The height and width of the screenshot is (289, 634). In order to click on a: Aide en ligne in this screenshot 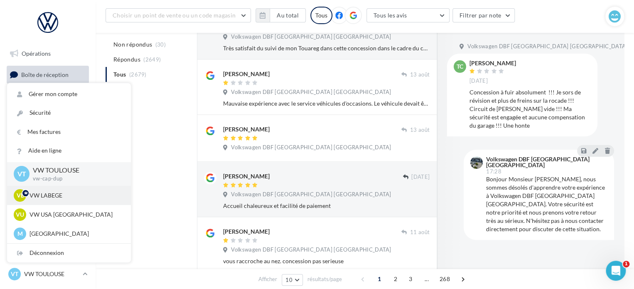, I will do `click(69, 150)`.